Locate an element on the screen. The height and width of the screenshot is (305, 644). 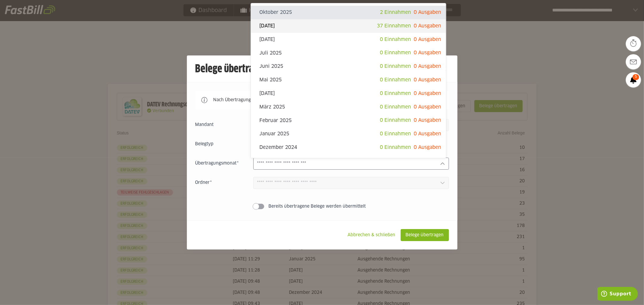
sl-option: Mai 2025 is located at coordinates (348, 80).